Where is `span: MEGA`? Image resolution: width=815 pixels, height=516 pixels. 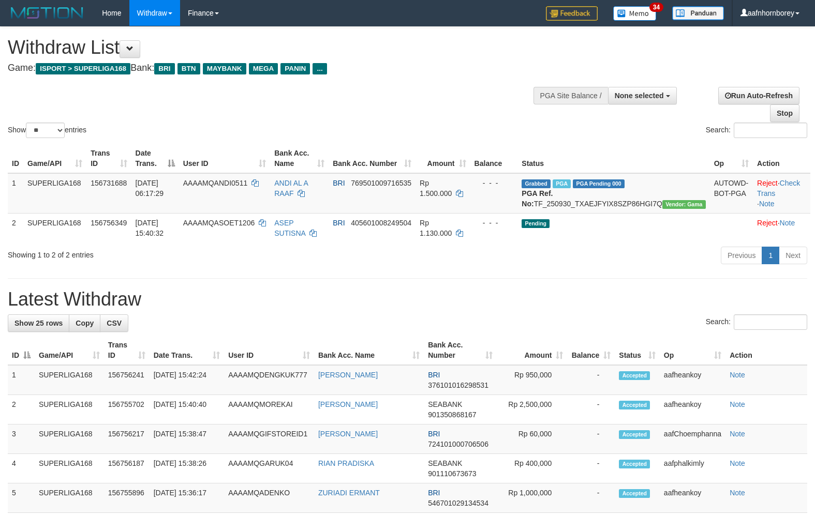
span: MEGA is located at coordinates (263, 69).